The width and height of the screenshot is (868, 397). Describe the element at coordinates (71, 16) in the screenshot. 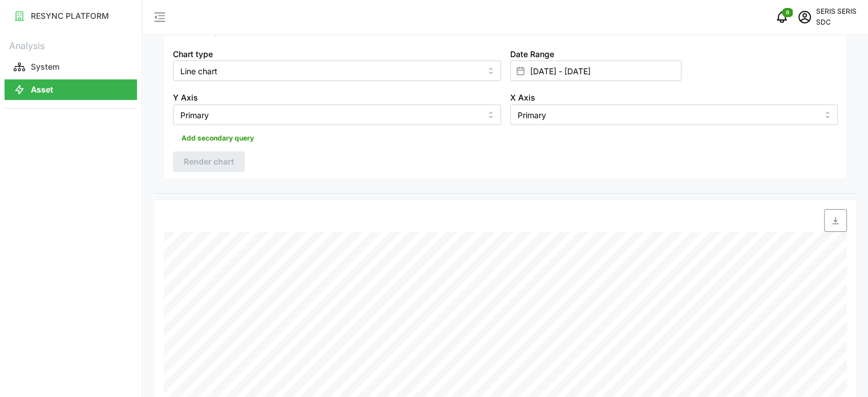

I see `a: RESYNC PLATFORM` at that location.